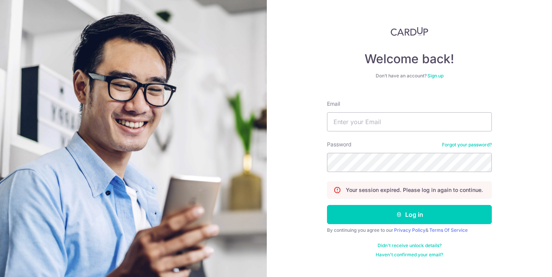  I want to click on label: Email, so click(334, 104).